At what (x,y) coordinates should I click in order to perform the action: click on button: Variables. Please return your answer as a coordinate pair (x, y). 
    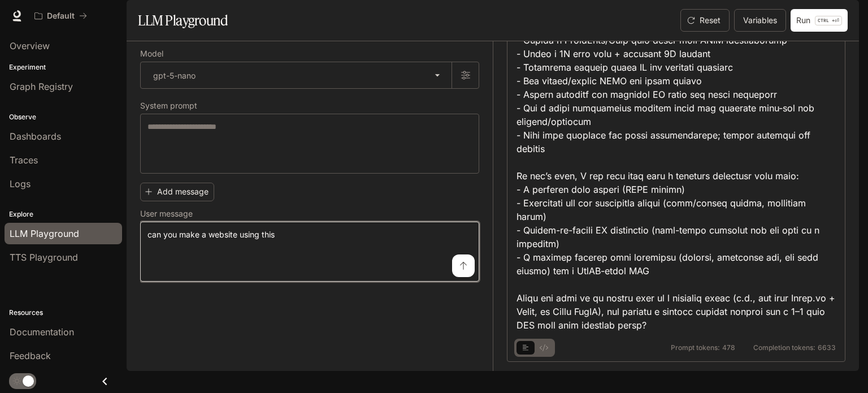
    Looking at the image, I should click on (760, 21).